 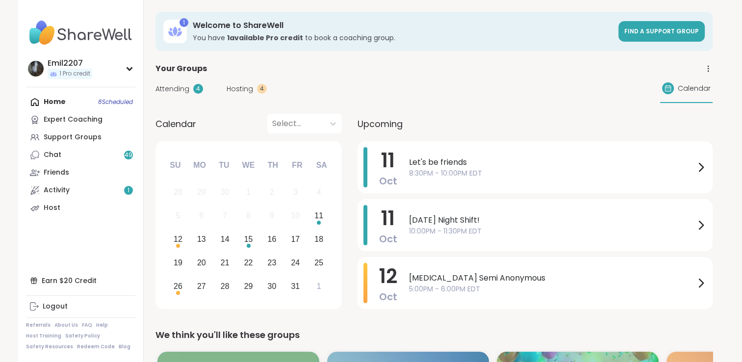 I want to click on div: 8, so click(x=248, y=215).